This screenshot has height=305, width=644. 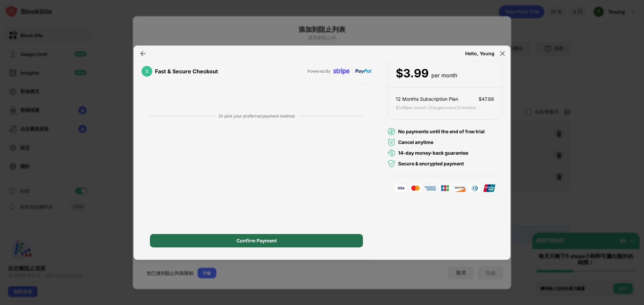 What do you see at coordinates (459, 189) in the screenshot?
I see `img: discover-card.svg` at bounding box center [459, 189].